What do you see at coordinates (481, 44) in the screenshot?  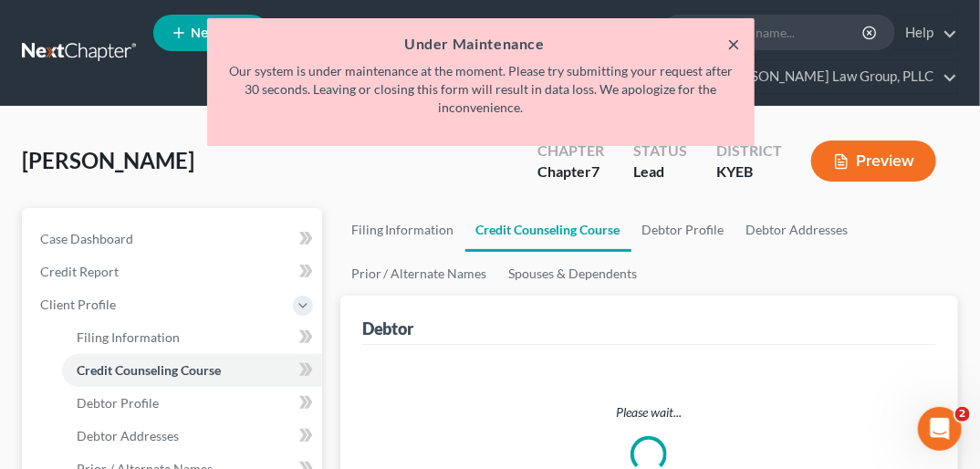 I see `h5: Under Maintenance` at bounding box center [481, 44].